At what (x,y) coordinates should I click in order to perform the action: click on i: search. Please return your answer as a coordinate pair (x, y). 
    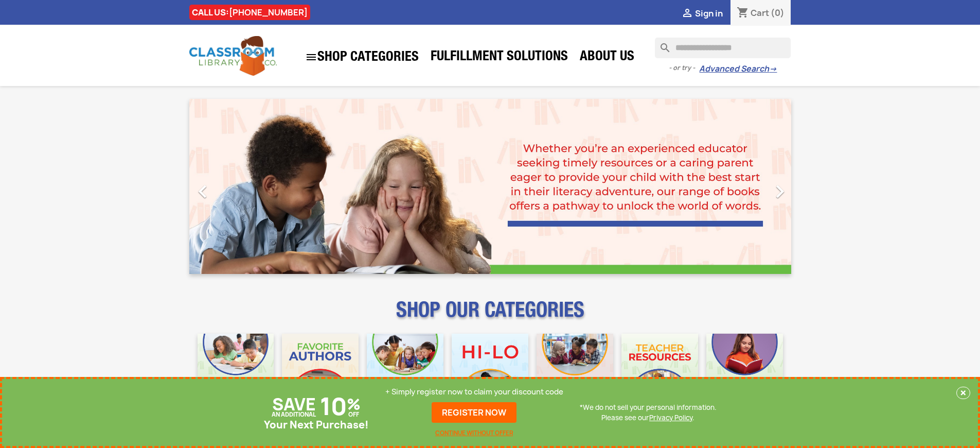
    Looking at the image, I should click on (661, 44).